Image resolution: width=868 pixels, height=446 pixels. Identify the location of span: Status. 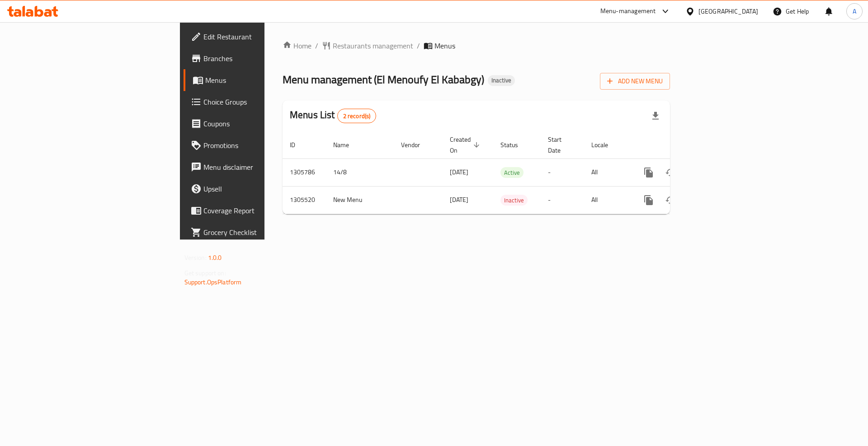
(515, 145).